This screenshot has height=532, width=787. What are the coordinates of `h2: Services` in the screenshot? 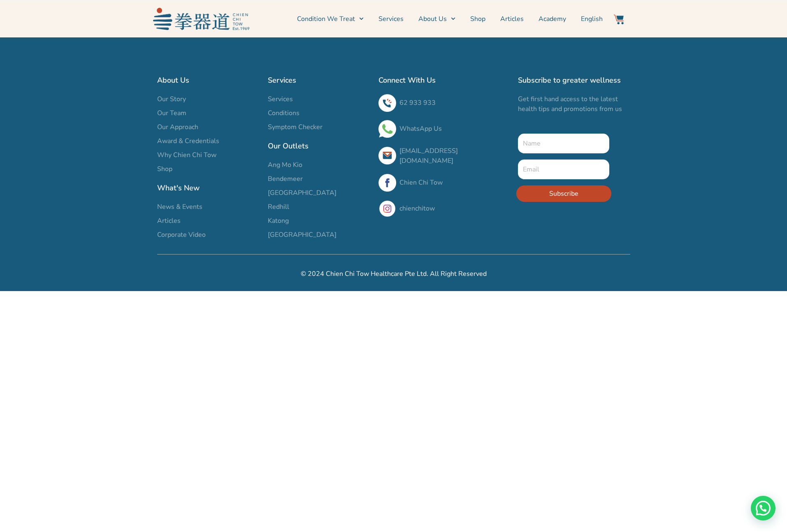 It's located at (319, 80).